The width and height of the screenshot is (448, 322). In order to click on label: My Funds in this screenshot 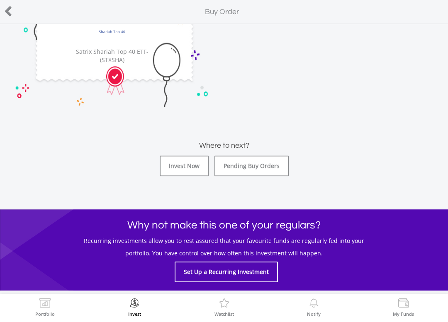, I will do `click(403, 314)`.